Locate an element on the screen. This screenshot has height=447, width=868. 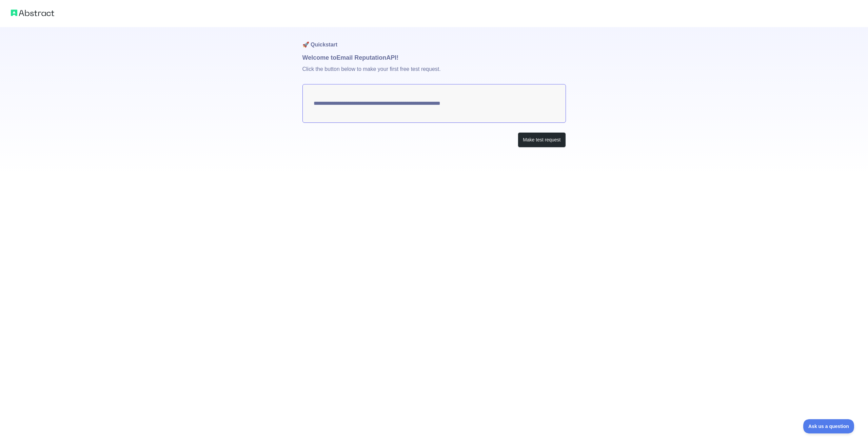
img: Abstract logo is located at coordinates (32, 13).